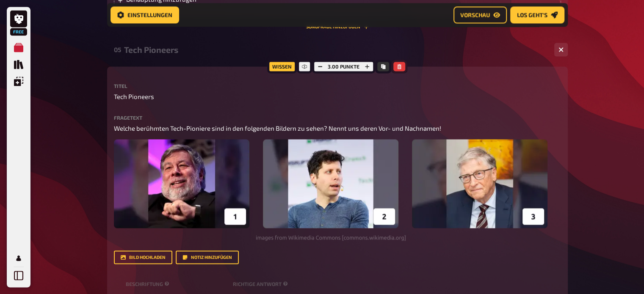 Image resolution: width=644 pixels, height=294 pixels. I want to click on div: Tech Pioneers, so click(336, 49).